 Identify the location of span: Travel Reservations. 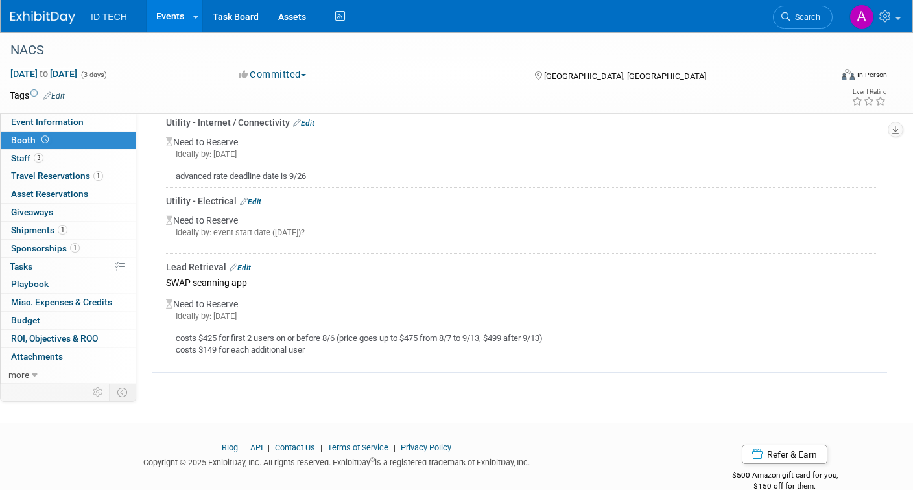
(57, 176).